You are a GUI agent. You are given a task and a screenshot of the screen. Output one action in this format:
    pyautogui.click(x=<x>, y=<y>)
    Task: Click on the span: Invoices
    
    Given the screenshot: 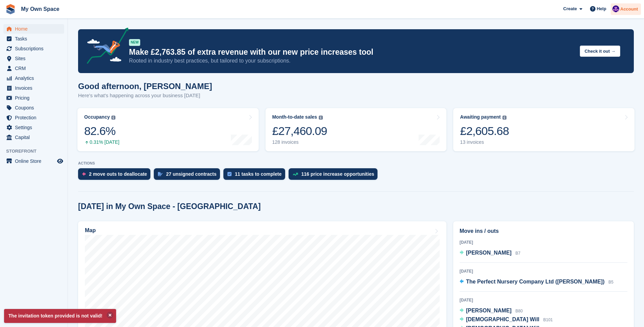 What is the action you would take?
    pyautogui.click(x=35, y=88)
    